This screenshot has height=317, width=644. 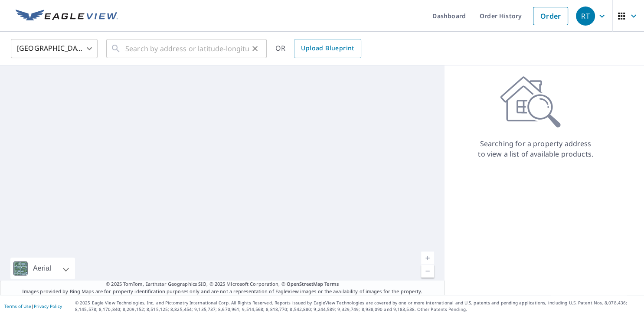 I want to click on button: Clear, so click(x=255, y=49).